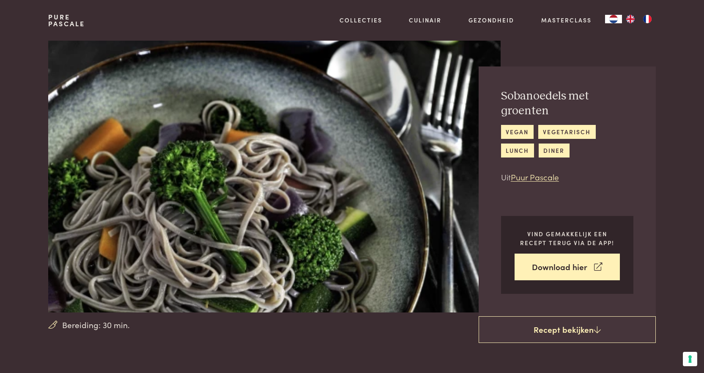 The image size is (704, 373). What do you see at coordinates (690, 359) in the screenshot?
I see `button: Uw voorkeuren voor toestemming voor trackingtechnologieën` at bounding box center [690, 359].